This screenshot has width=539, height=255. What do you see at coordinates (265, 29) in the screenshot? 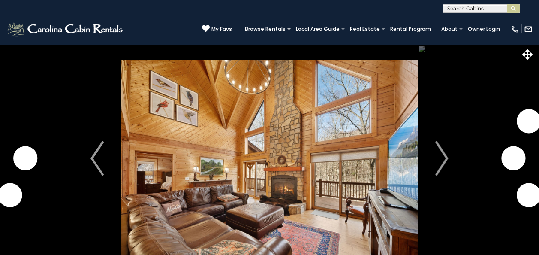
I see `a: Browse Rentals` at bounding box center [265, 29].